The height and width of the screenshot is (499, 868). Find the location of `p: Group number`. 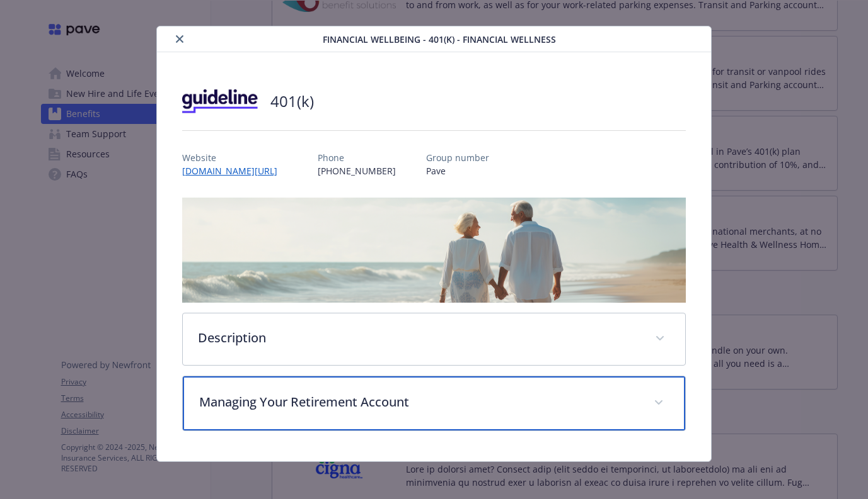

p: Group number is located at coordinates (457, 157).